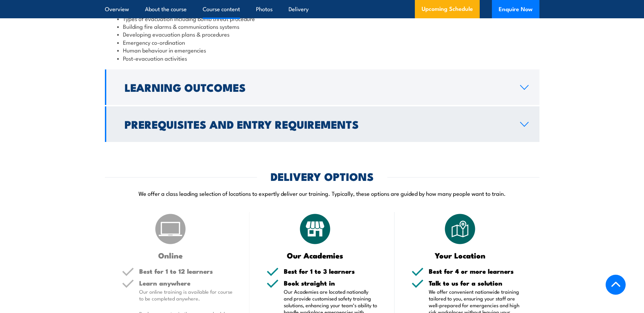 The width and height of the screenshot is (644, 313). Describe the element at coordinates (322, 87) in the screenshot. I see `a: Learning Outcomes` at that location.